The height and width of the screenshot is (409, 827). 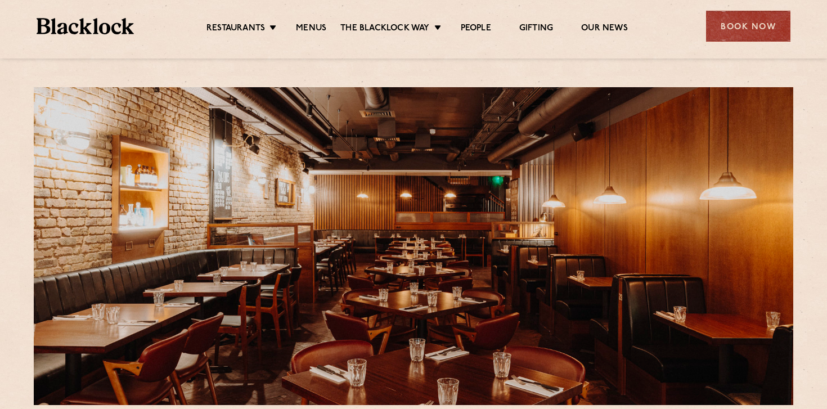 What do you see at coordinates (385, 29) in the screenshot?
I see `a: The Blacklock Way` at bounding box center [385, 29].